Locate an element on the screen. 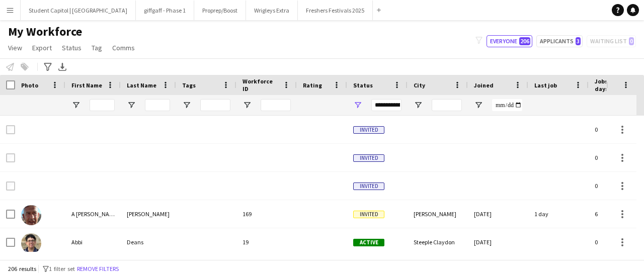  span: Jobs (last 90 days) is located at coordinates (615, 85).